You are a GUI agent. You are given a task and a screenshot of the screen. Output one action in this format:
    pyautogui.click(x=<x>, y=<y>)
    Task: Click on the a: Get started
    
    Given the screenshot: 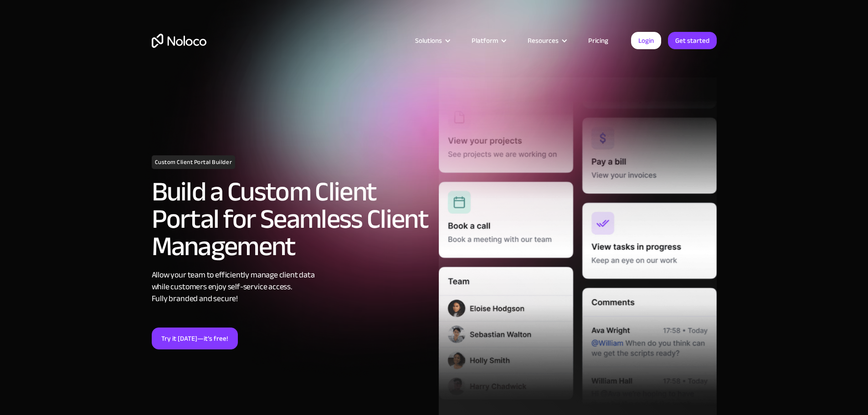 What is the action you would take?
    pyautogui.click(x=692, y=41)
    